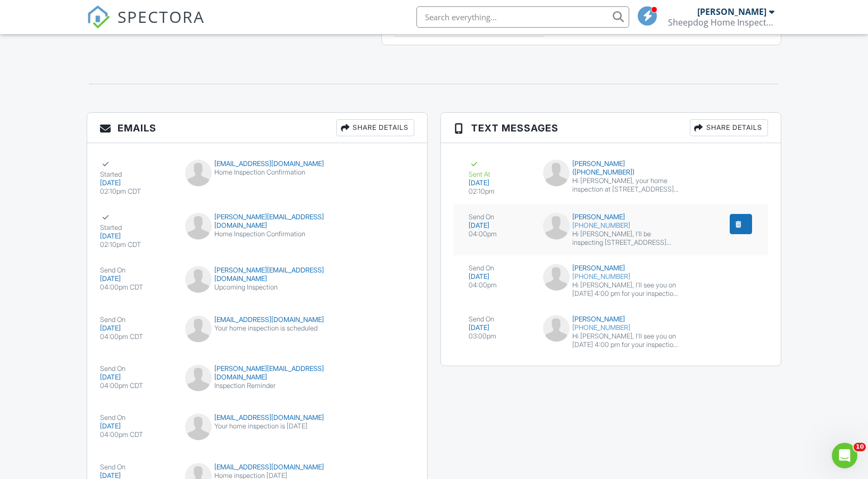 This screenshot has height=479, width=868. What do you see at coordinates (257, 287) in the screenshot?
I see `div: Upcoming Inspection` at bounding box center [257, 287].